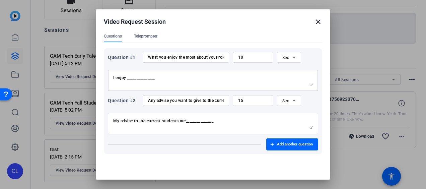  What do you see at coordinates (123, 57) in the screenshot?
I see `div: Question #1` at bounding box center [123, 57].